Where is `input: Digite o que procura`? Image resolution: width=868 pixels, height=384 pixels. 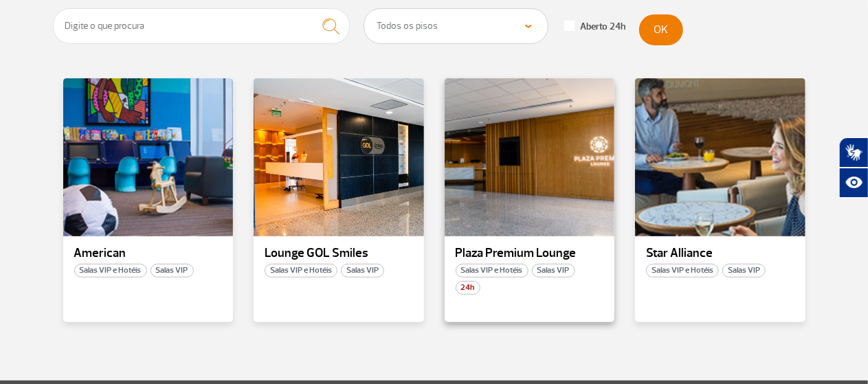 input: Digite o que procura is located at coordinates (201, 26).